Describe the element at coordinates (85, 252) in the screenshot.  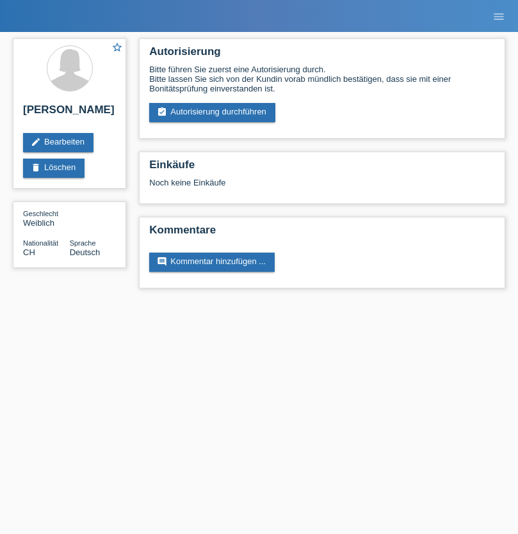
I see `span: Deutsch` at that location.